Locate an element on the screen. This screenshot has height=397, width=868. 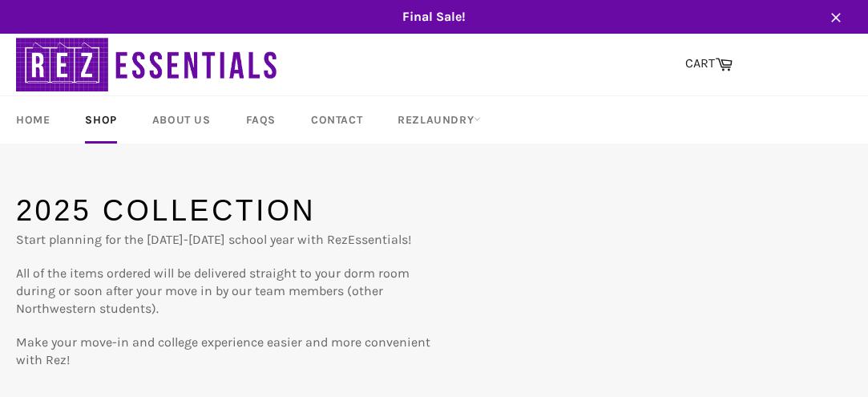
a: CART is located at coordinates (709, 64).